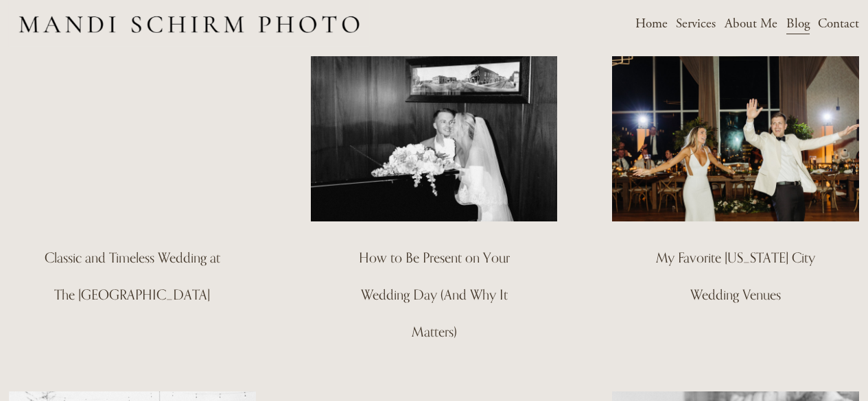  Describe the element at coordinates (190, 24) in the screenshot. I see `img: Des Moines Wedding Photographer - Mandi Schirm Photo` at that location.